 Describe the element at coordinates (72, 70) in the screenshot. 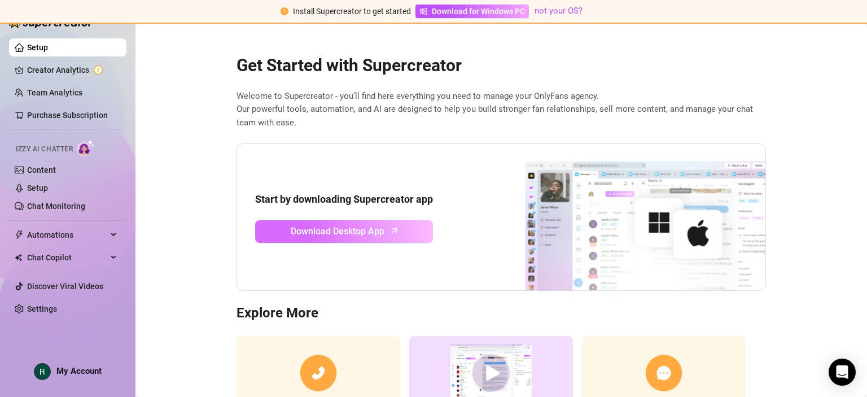

I see `a: Creator Analytics exclamation-circle` at that location.